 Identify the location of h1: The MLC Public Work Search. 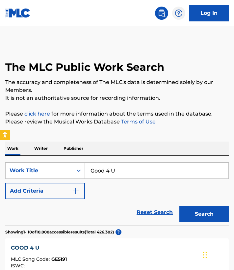
(85, 67).